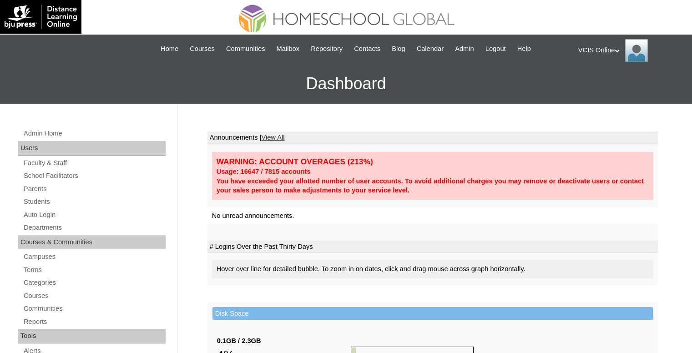  Describe the element at coordinates (398, 49) in the screenshot. I see `span: Blog` at that location.